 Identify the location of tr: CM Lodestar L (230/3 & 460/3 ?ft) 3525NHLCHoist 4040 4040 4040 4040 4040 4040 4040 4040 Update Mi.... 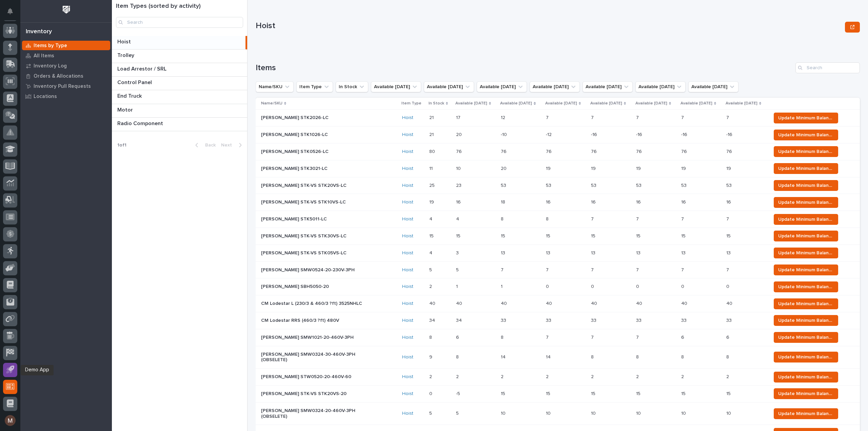
(558, 304).